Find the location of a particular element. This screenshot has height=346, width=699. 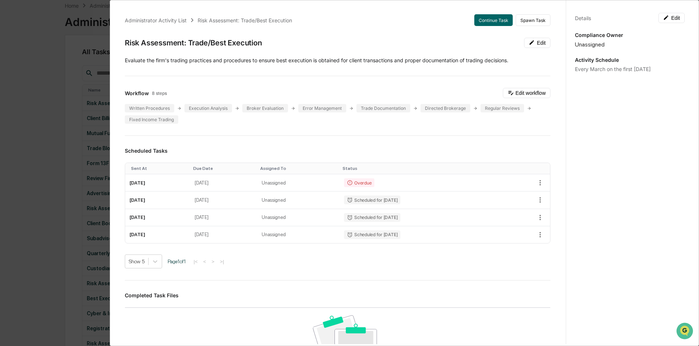

a: Powered byPylon is located at coordinates (70, 127).